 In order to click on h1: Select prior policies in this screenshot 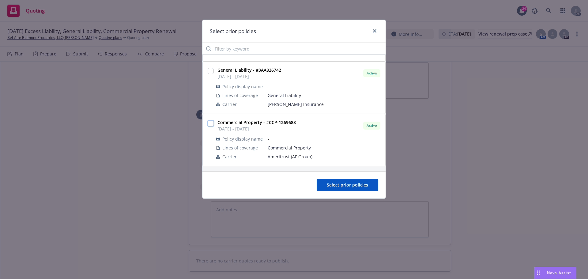, I will do `click(233, 31)`.